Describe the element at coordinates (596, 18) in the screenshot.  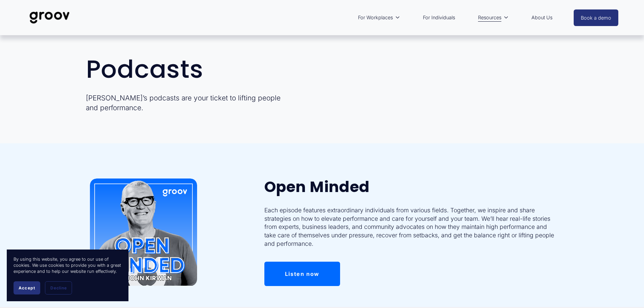
I see `a: Book a demo` at that location.